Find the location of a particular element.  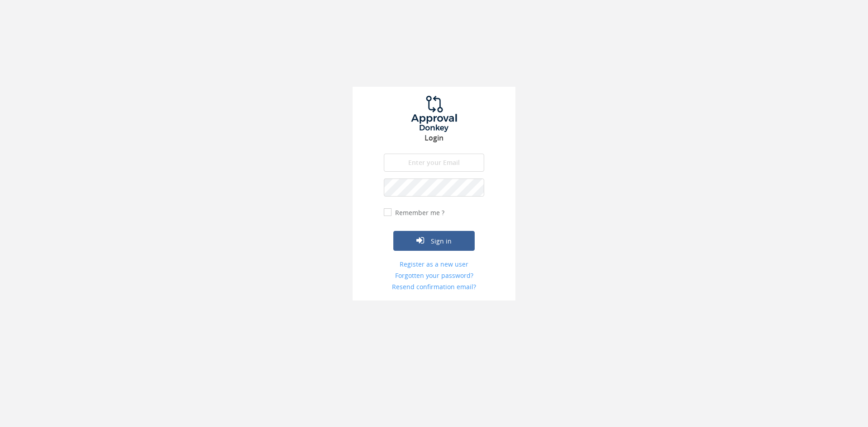

a: Forgotten your password? is located at coordinates (434, 276).